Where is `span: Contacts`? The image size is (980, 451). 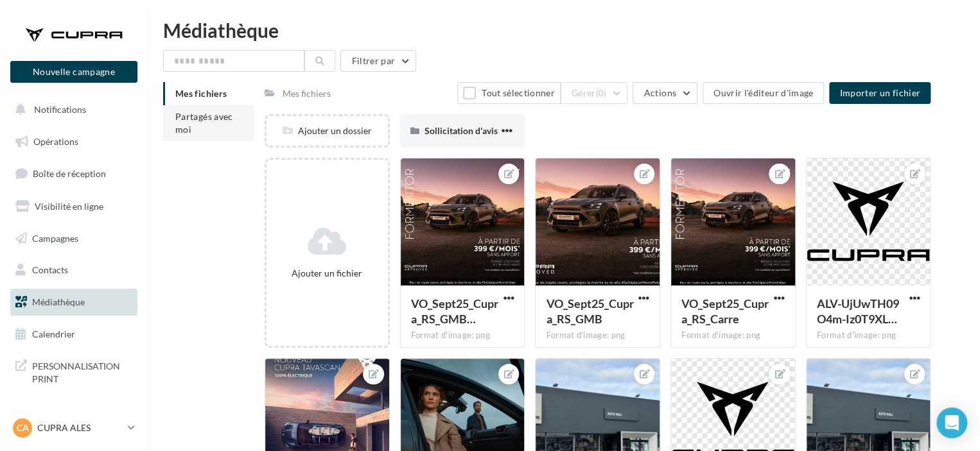
span: Contacts is located at coordinates (50, 270).